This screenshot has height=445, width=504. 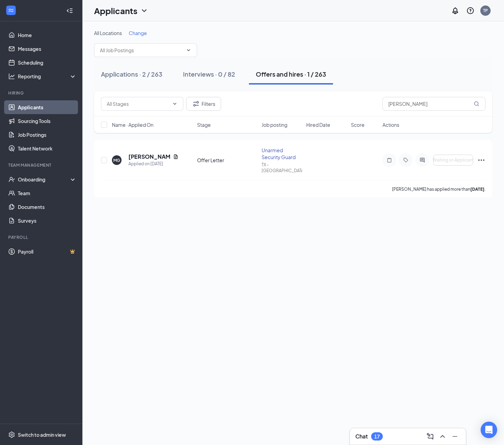 I want to click on button: ComposeMessage, so click(x=430, y=436).